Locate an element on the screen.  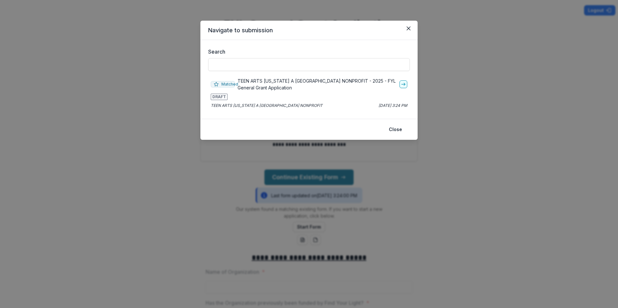
a: go-to is located at coordinates (403, 84).